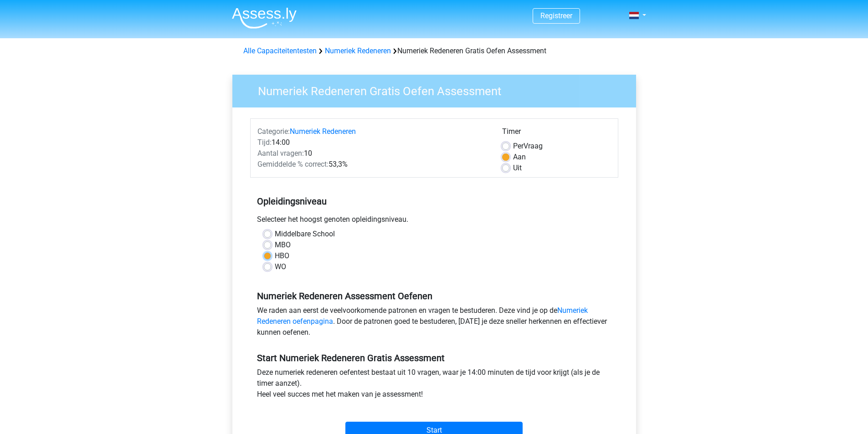  What do you see at coordinates (519, 157) in the screenshot?
I see `label: Aan` at bounding box center [519, 157].